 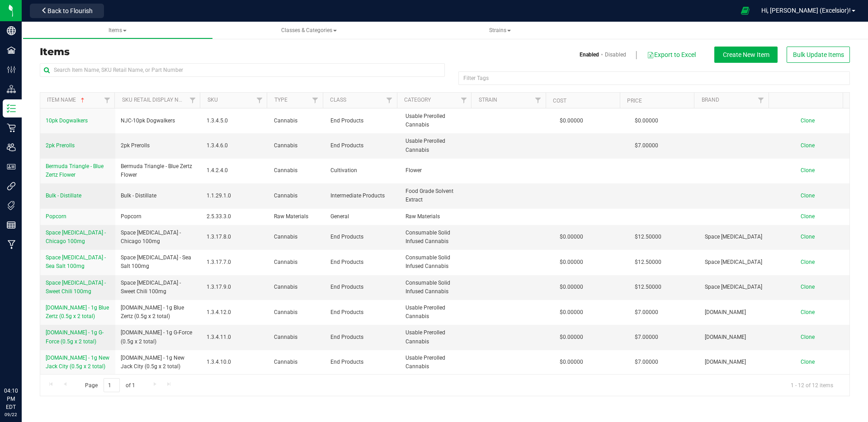 I want to click on inline-svg: Inventory, so click(x=11, y=108).